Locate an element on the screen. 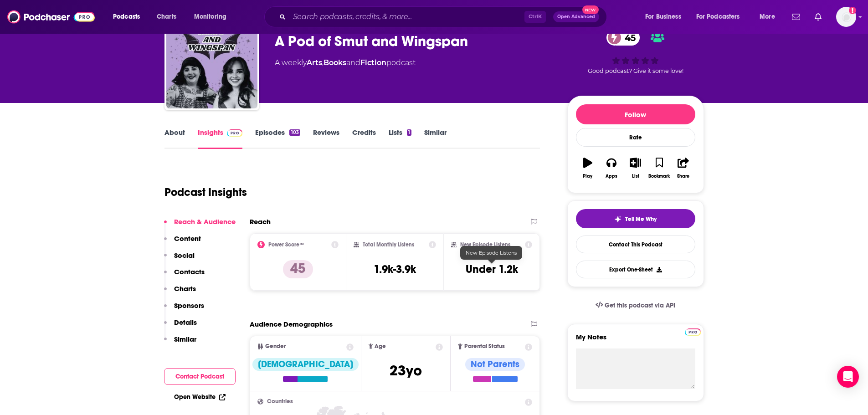  span: For Business is located at coordinates (663, 17).